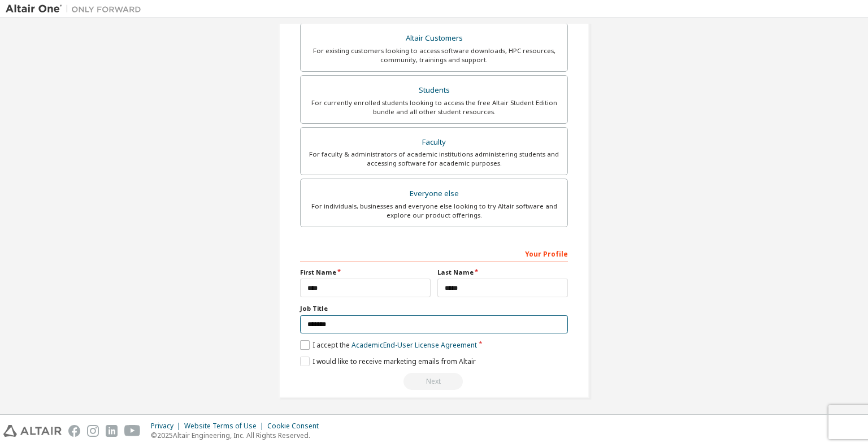 The image size is (868, 447). I want to click on label: First Name, so click(365, 272).